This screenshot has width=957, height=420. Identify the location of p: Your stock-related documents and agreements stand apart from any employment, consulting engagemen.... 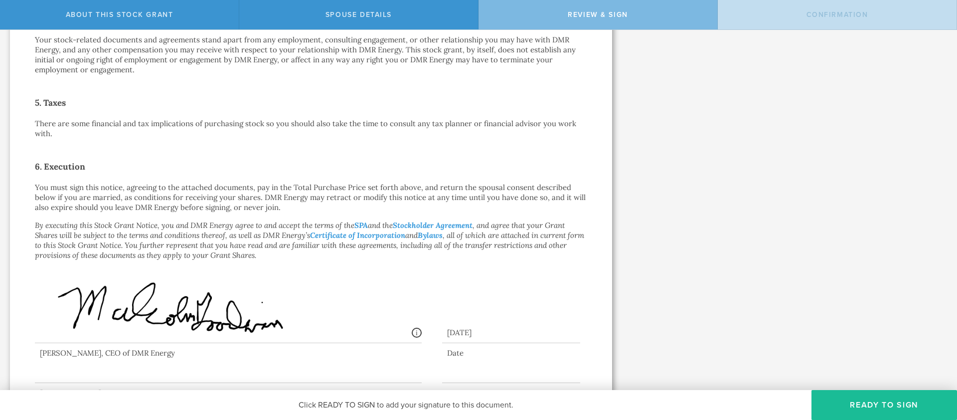
(311, 55).